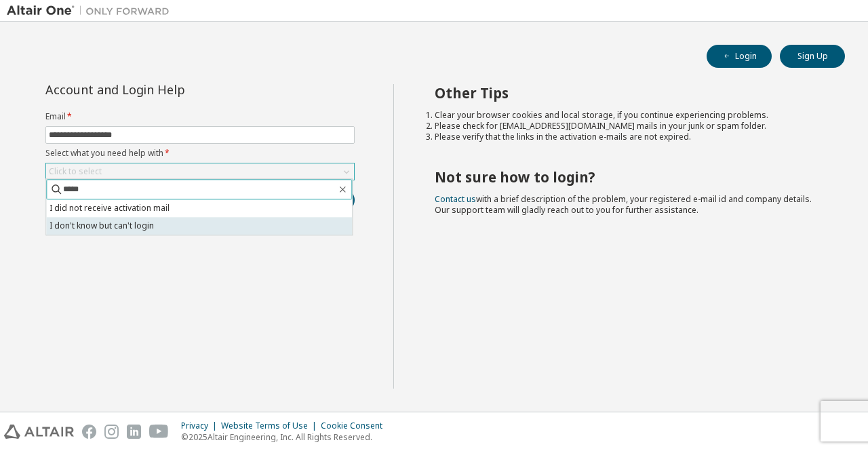 This screenshot has height=451, width=868. I want to click on div: Account and Login Help, so click(169, 89).